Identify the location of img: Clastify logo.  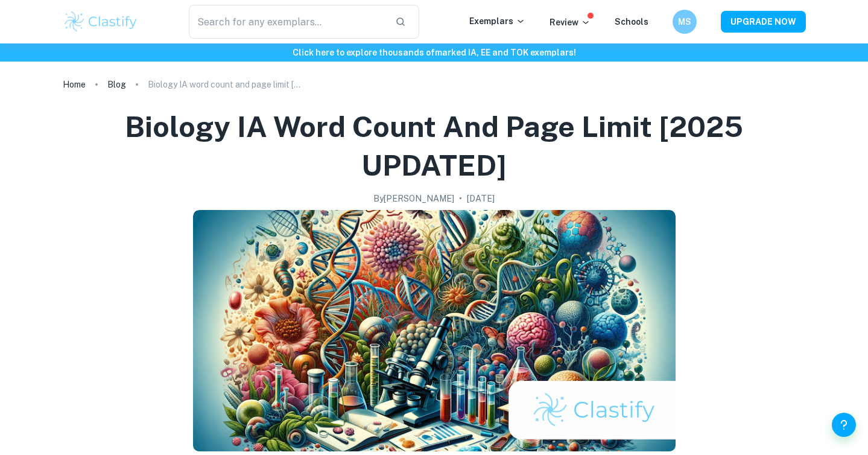
(101, 22).